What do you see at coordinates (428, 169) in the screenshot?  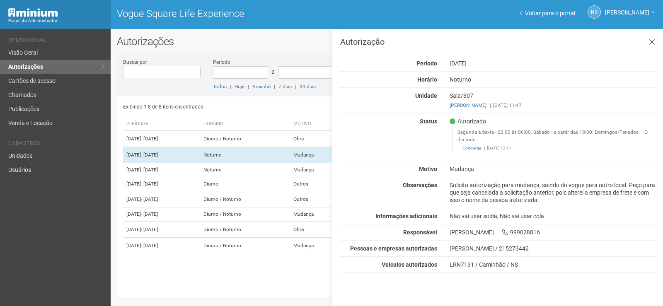 I see `strong: Motivo` at bounding box center [428, 169].